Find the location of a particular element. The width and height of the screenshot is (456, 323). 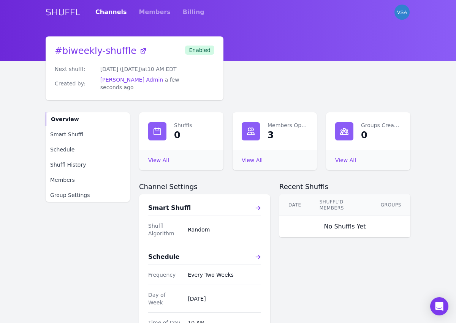

dt: Groups Created is located at coordinates (381, 125).